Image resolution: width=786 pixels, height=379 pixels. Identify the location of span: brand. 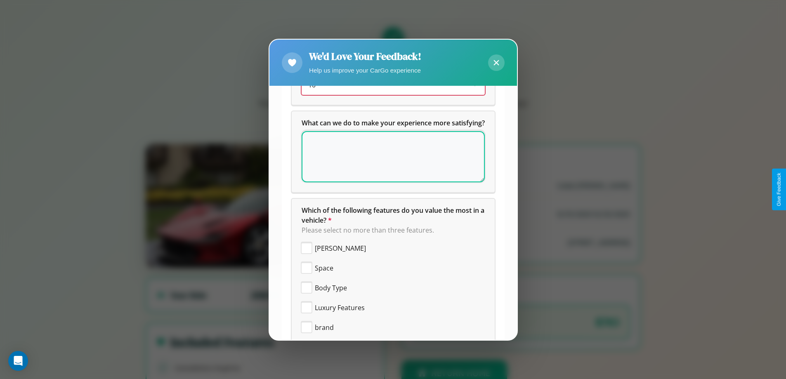
(324, 328).